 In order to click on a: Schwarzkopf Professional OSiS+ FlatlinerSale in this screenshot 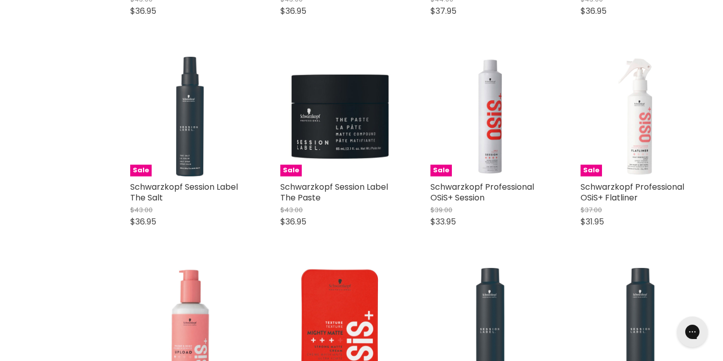, I will do `click(641, 116)`.